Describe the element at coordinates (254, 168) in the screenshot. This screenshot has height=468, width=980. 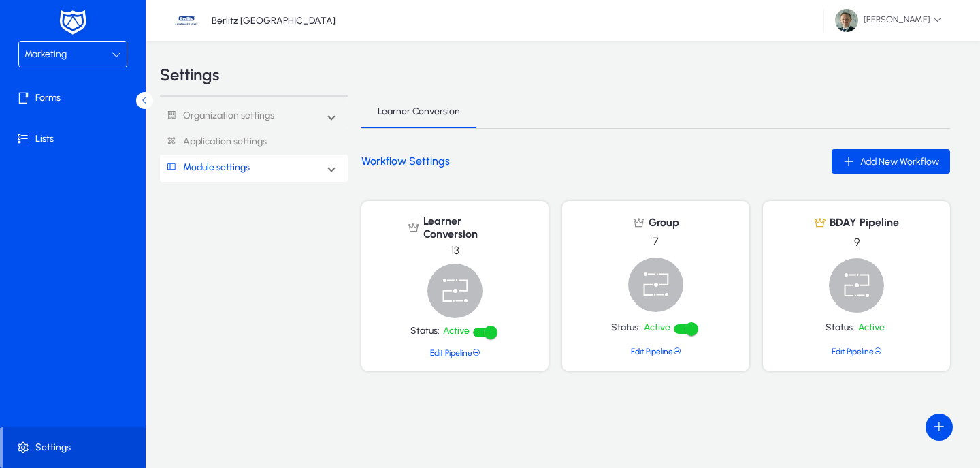
I see `mat-expansion-panel-header: Module settings` at that location.